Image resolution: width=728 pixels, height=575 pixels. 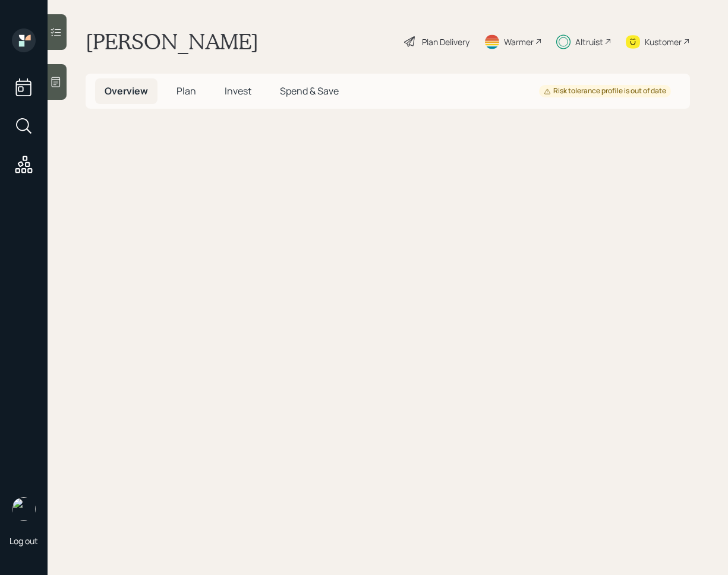 What do you see at coordinates (519, 42) in the screenshot?
I see `div: Warmer` at bounding box center [519, 42].